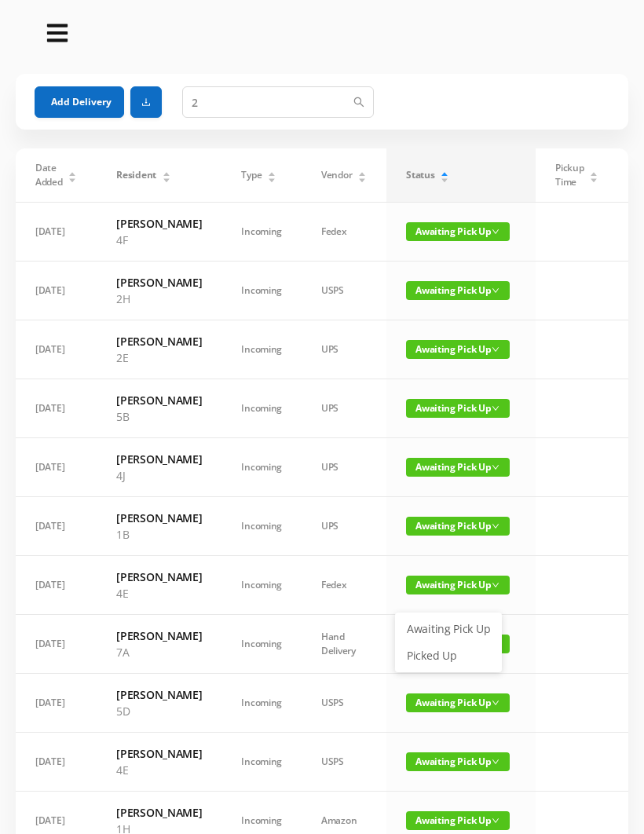  I want to click on a: Awaiting Pick Up, so click(448, 629).